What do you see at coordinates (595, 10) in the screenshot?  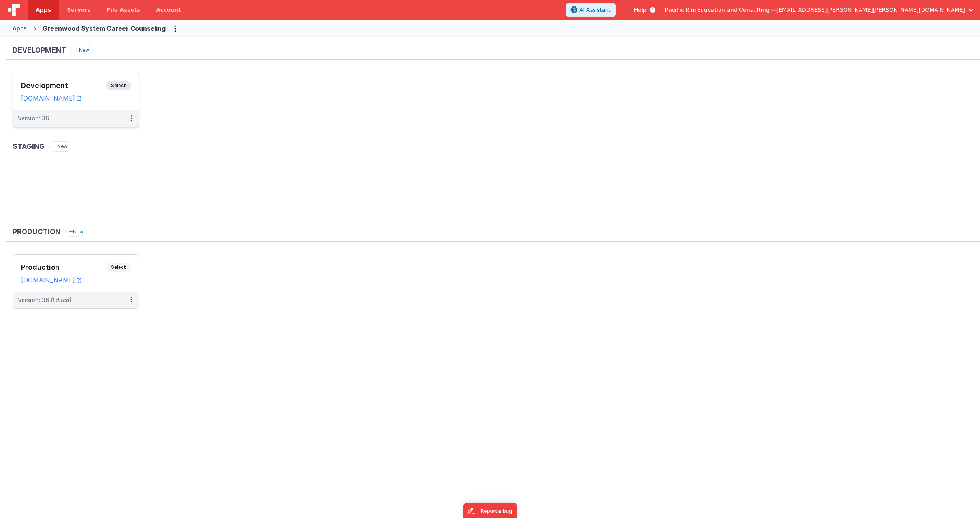 I see `span: AI Assistant` at bounding box center [595, 10].